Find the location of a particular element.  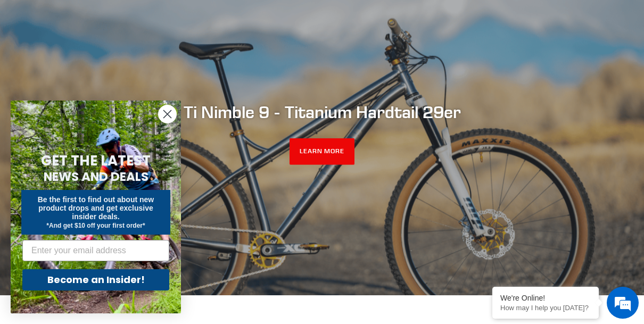

span: Be the first to find out about new product drops and get exclusive insider deals. is located at coordinates (96, 208).